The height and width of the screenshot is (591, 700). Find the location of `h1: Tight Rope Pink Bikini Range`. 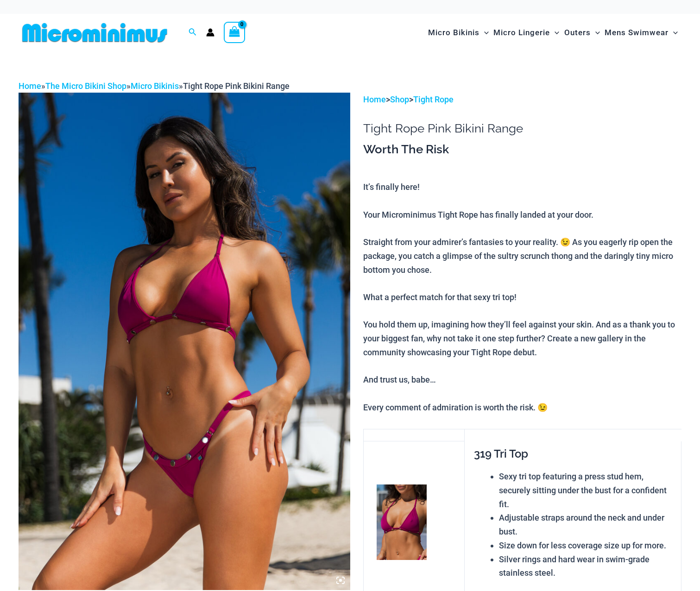

h1: Tight Rope Pink Bikini Range is located at coordinates (522, 128).